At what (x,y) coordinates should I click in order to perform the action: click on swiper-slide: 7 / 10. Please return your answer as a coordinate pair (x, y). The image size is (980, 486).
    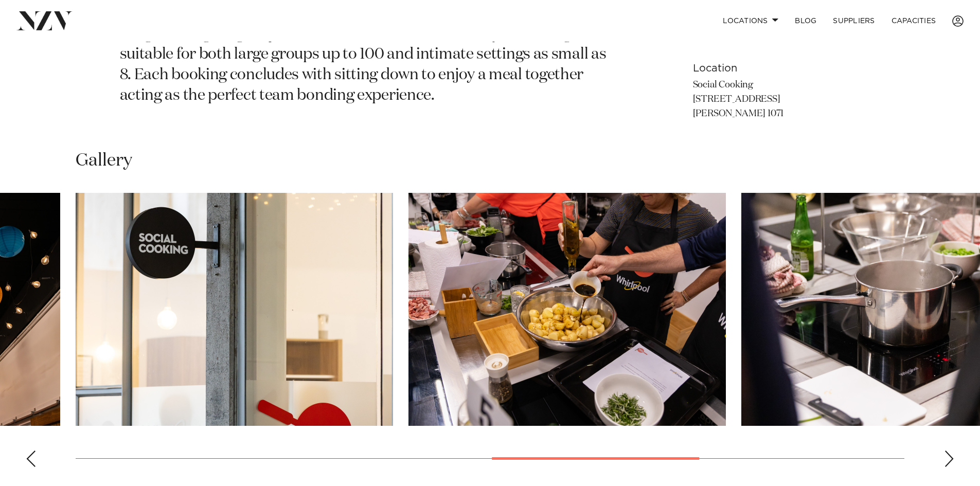
    Looking at the image, I should click on (567, 309).